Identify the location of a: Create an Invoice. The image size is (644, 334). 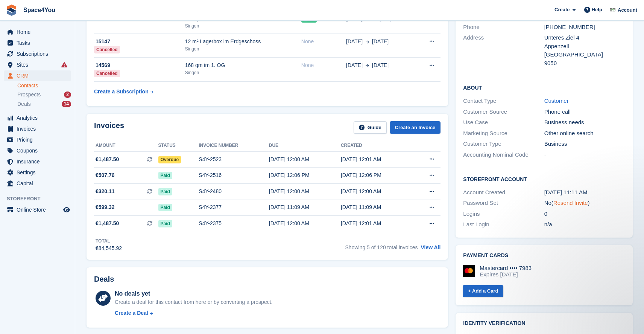
(415, 128).